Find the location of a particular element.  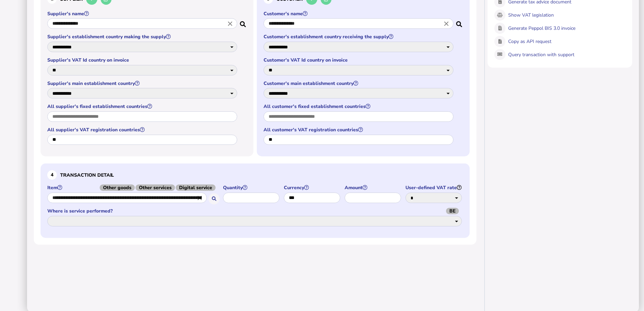

span: Other goods is located at coordinates (117, 187).